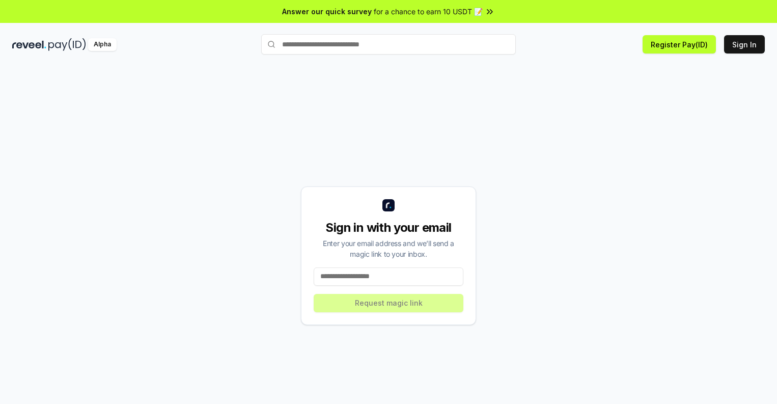 The height and width of the screenshot is (404, 777). What do you see at coordinates (679, 44) in the screenshot?
I see `button: Register Pay(ID)` at bounding box center [679, 44].